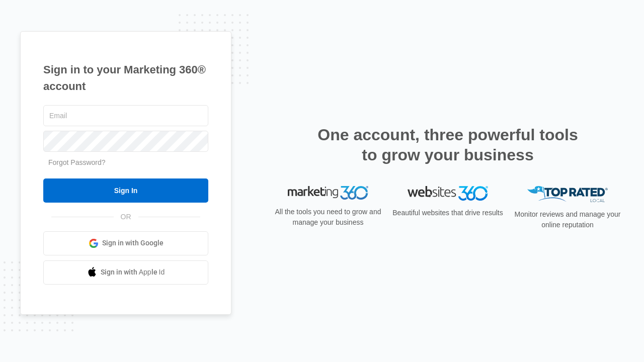  What do you see at coordinates (126, 190) in the screenshot?
I see `input: Sign In` at bounding box center [126, 190].